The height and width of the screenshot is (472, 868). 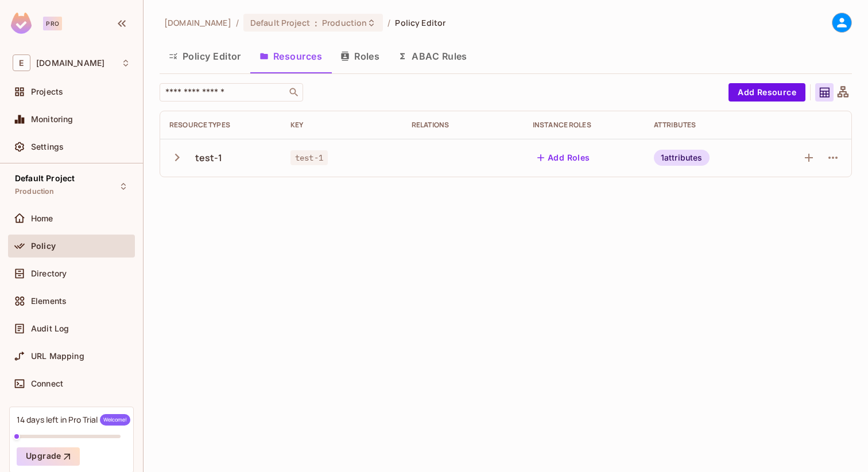 I want to click on button: Add Roles, so click(x=564, y=158).